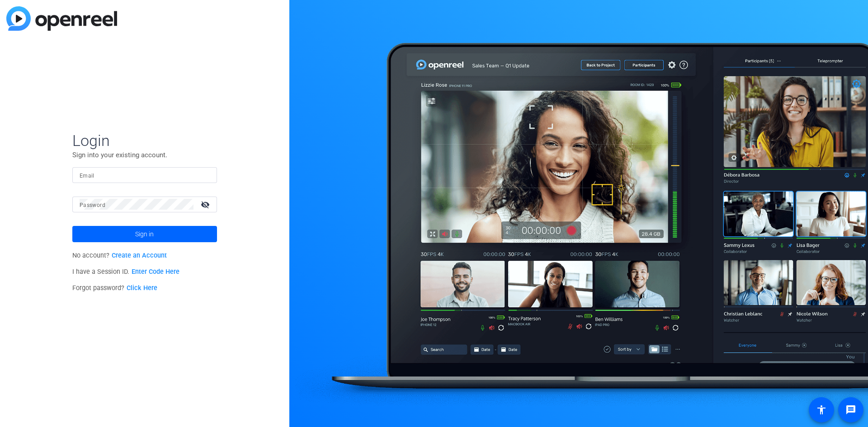 The image size is (868, 427). What do you see at coordinates (144, 234) in the screenshot?
I see `button: Sign in` at bounding box center [144, 234].